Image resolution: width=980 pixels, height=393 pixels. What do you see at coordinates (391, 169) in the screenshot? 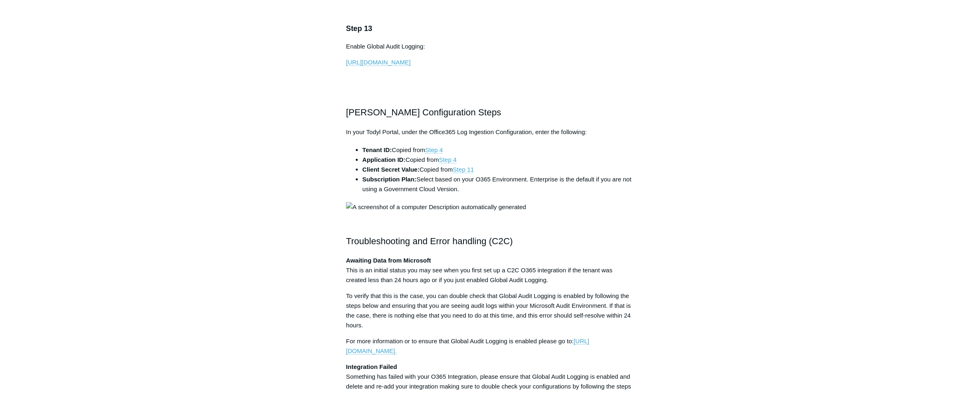
I see `strong: Client Secret Value:` at bounding box center [391, 169].